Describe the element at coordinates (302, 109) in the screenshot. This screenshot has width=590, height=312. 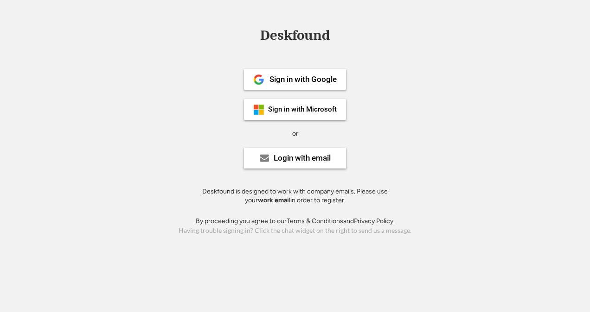
I see `div: Sign in with Microsoft` at that location.